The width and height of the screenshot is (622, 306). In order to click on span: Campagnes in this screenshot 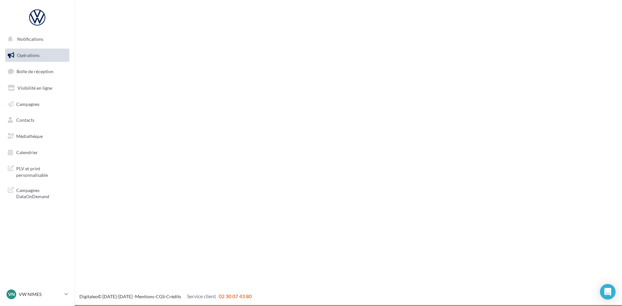, I will do `click(28, 104)`.